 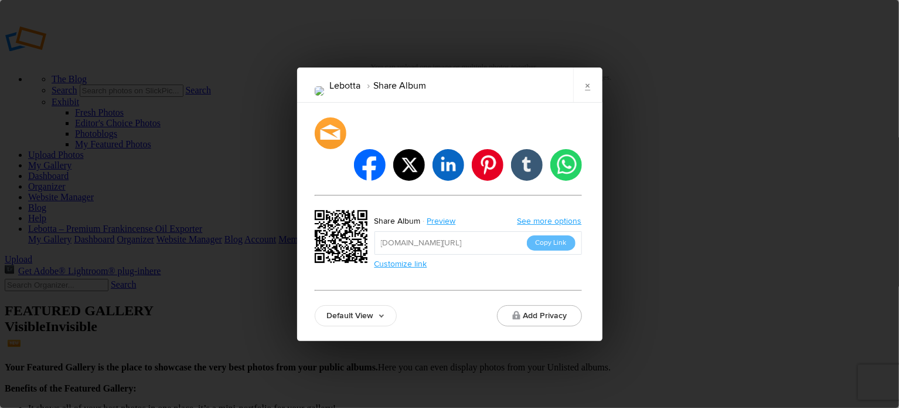 What do you see at coordinates (443, 221) in the screenshot?
I see `a: Preview` at bounding box center [443, 221].